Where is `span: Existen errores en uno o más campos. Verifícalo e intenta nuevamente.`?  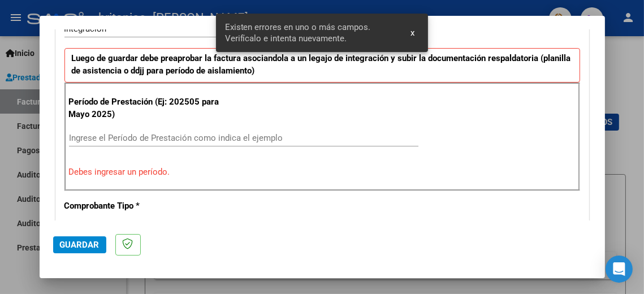 span: Existen errores en uno o más campos. Verifícalo e intenta nuevamente. is located at coordinates (311, 33).